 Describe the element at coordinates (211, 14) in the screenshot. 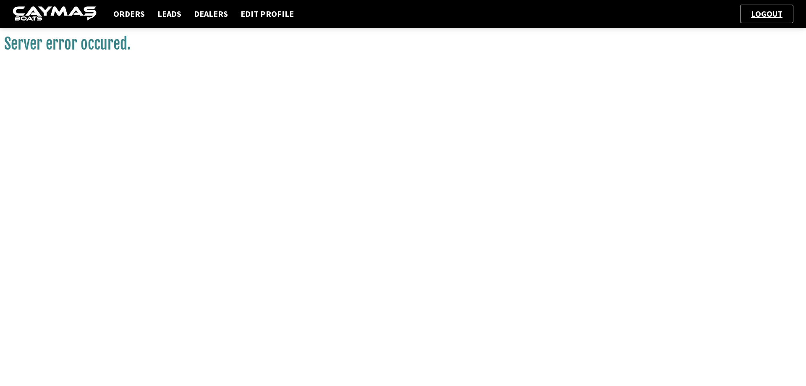

I see `a: Dealers` at that location.